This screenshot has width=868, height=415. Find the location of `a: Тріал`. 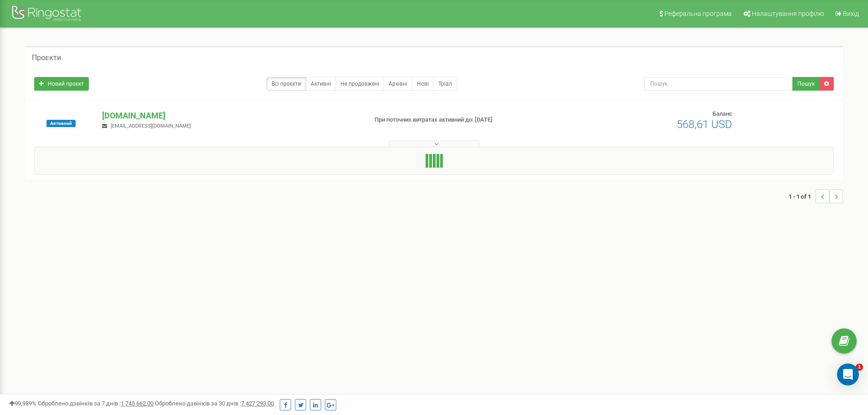

a: Тріал is located at coordinates (445, 84).